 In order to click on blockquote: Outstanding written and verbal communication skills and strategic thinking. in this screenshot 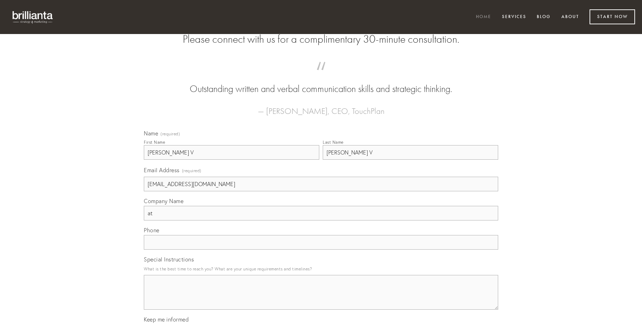, I will do `click(321, 82)`.